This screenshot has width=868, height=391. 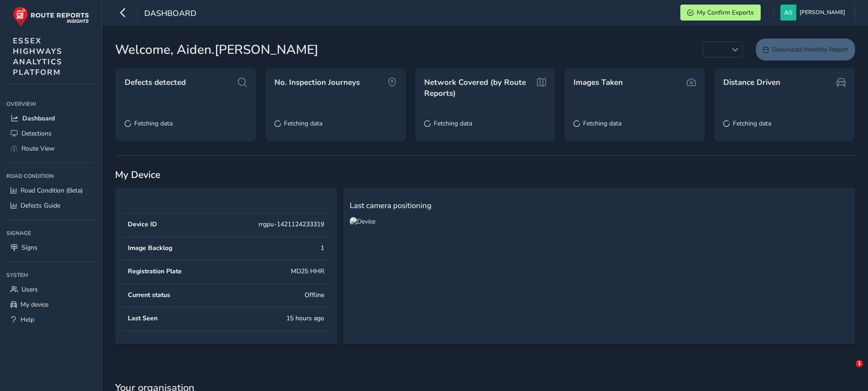 What do you see at coordinates (51, 190) in the screenshot?
I see `a: Road Condition (Beta)` at bounding box center [51, 190].